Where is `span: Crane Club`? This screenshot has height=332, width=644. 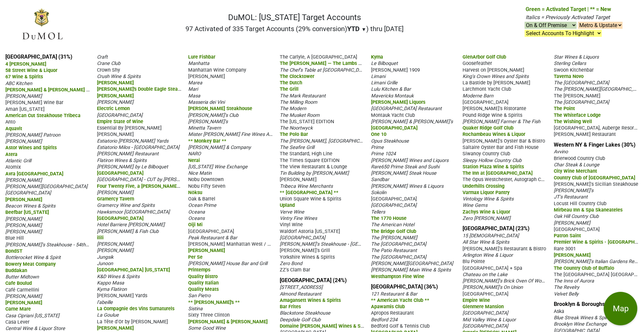 span: Crane Club is located at coordinates (109, 64).